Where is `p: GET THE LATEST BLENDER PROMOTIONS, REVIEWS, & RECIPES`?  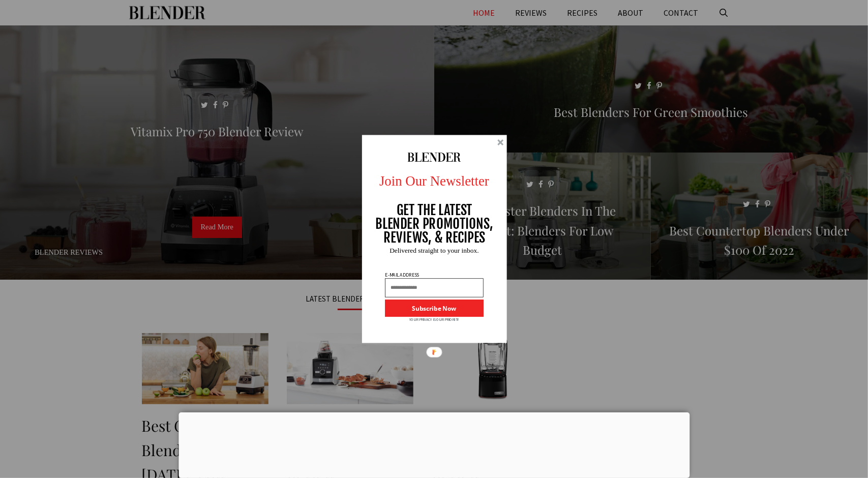
p: GET THE LATEST BLENDER PROMOTIONS, REVIEWS, & RECIPES is located at coordinates (434, 223).